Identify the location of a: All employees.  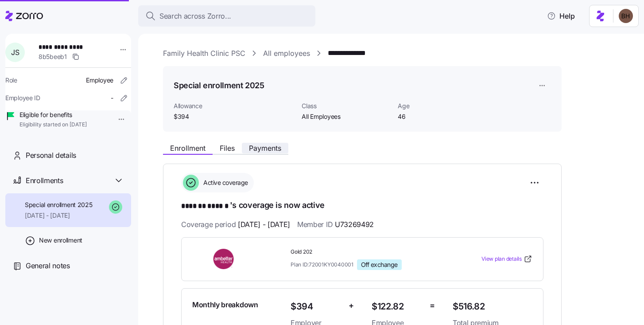
(286, 53).